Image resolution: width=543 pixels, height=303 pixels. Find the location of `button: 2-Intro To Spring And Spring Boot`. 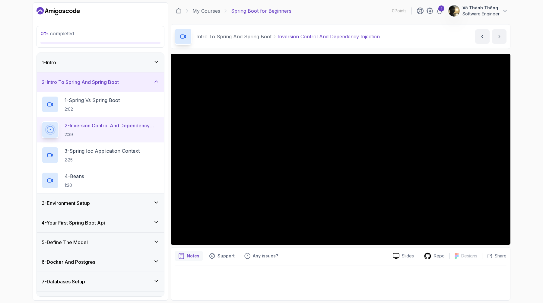

button: 2-Intro To Spring And Spring Boot is located at coordinates (101, 82).